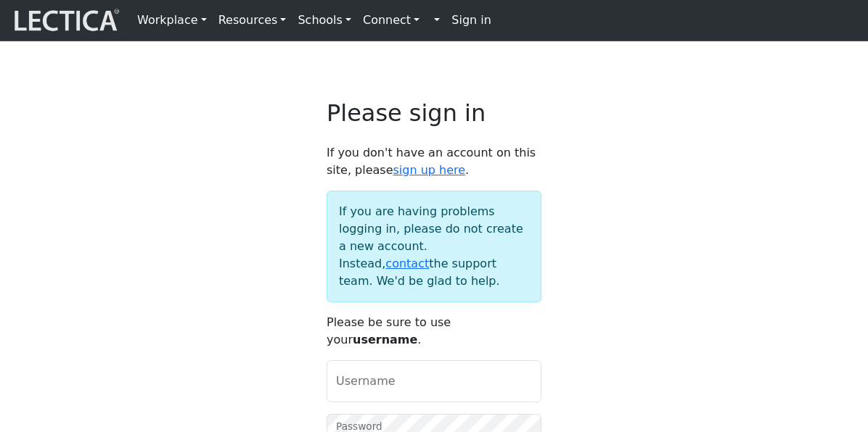 The image size is (868, 432). Describe the element at coordinates (434, 382) in the screenshot. I see `input: Username` at that location.